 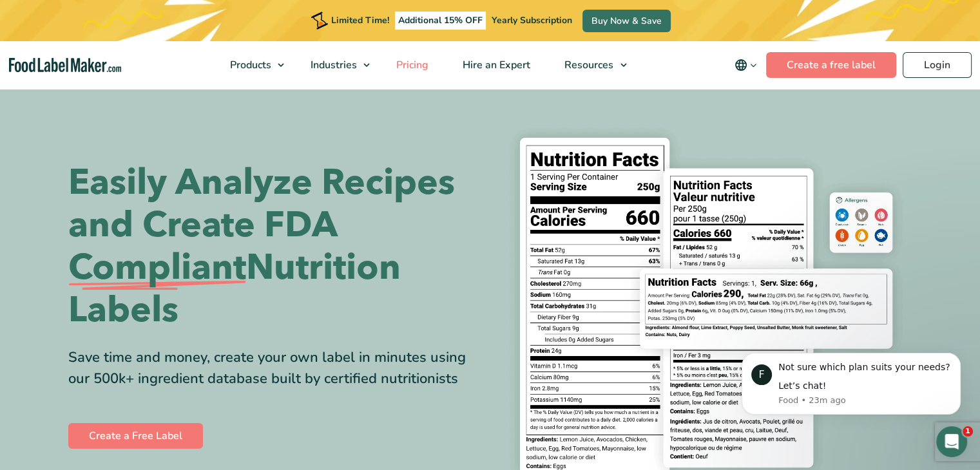 I want to click on div: message notification from Food, 23m ago. Not sure which plan suits your needs? Let’s chat!, so click(x=129, y=50).